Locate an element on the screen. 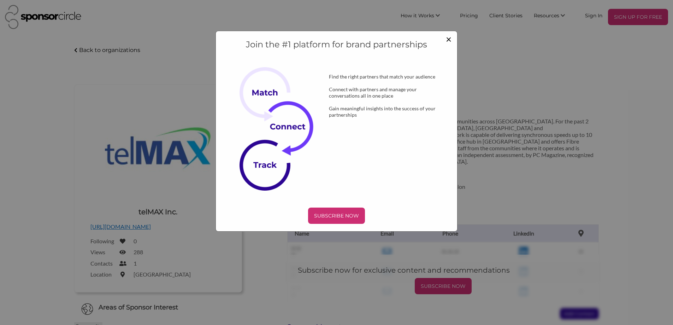 This screenshot has height=325, width=673. a: SUBSCRIBE NOW is located at coordinates (336, 215).